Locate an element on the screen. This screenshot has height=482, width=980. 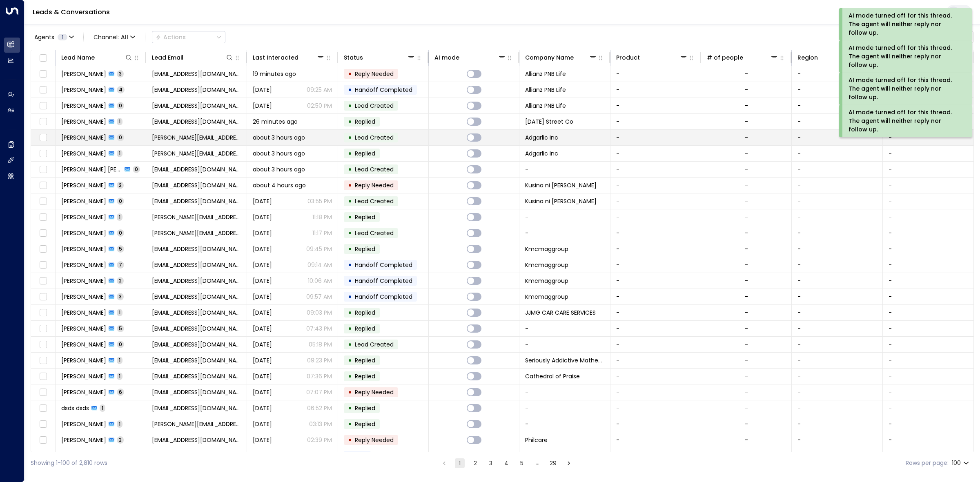
span: johnpaul.joaquin1512@gmail.com is located at coordinates (196, 233).